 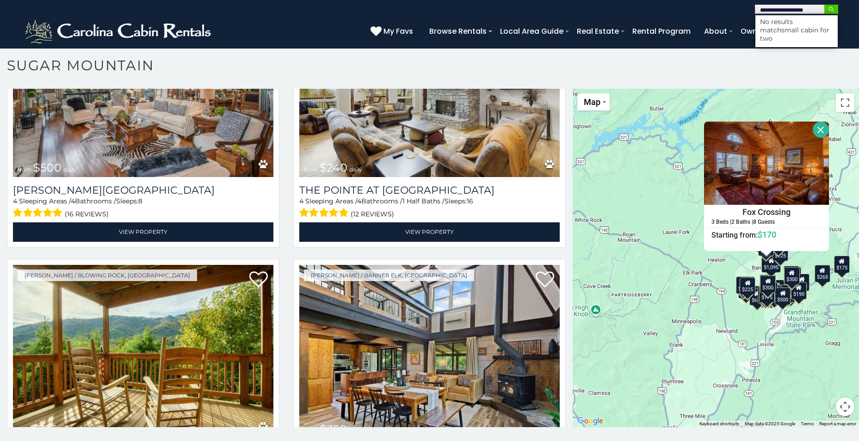 I want to click on button: Keyboard shortcuts, so click(x=719, y=424).